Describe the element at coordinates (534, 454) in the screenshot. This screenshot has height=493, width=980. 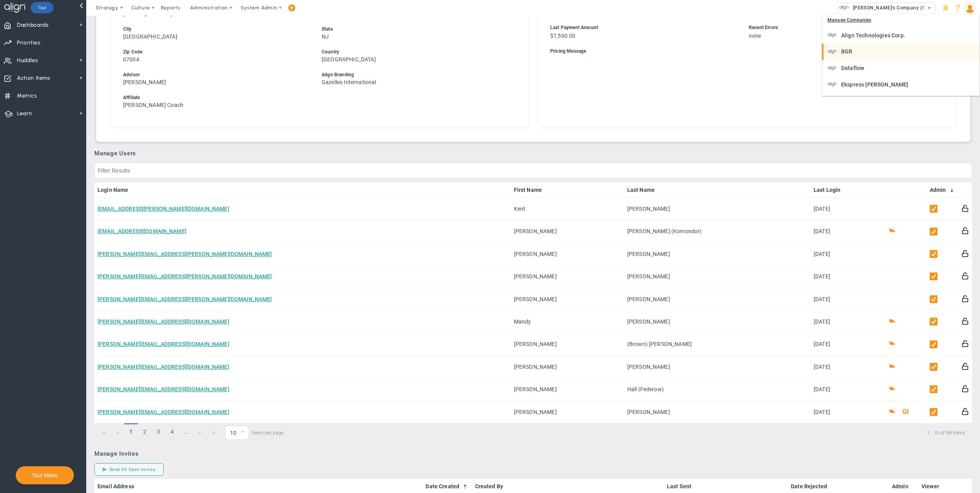
I see `h3: Manage Invites` at that location.